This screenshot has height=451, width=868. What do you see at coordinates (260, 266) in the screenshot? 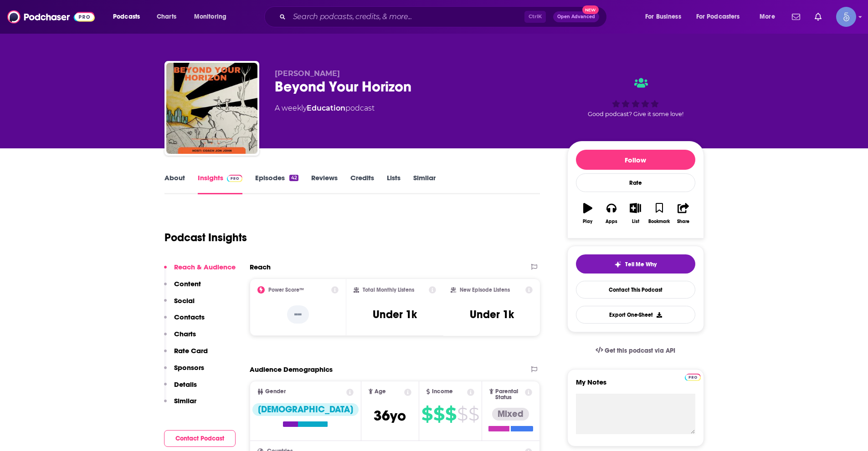
I see `h2: Reach` at bounding box center [260, 266].